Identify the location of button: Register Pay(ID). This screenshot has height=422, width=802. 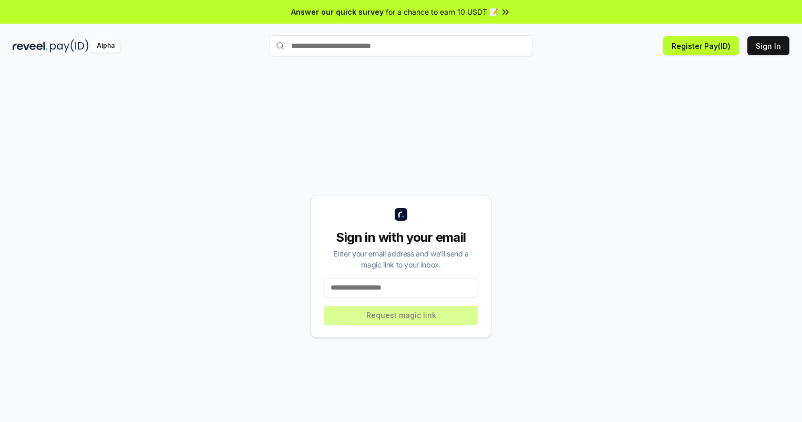
(701, 46).